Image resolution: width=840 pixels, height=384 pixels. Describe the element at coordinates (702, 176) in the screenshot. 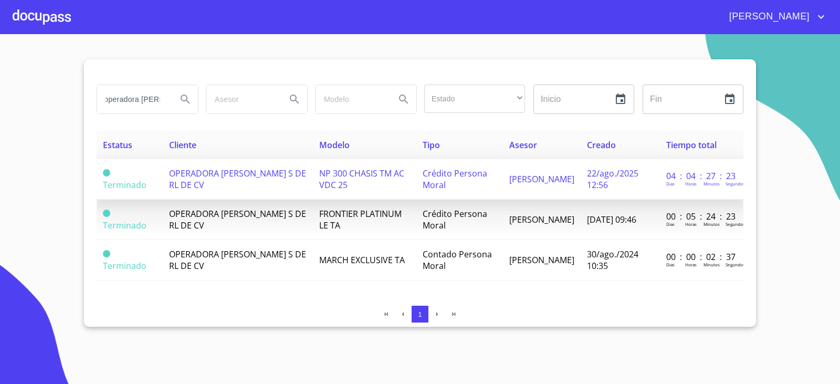

I see `p: 04 : 04 : 27 : 23` at that location.